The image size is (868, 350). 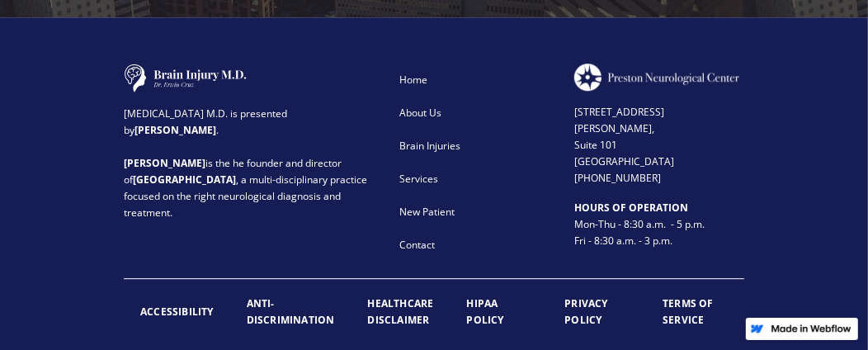 I want to click on a: HEALTHCARE DISCLAIMER, so click(x=400, y=311).